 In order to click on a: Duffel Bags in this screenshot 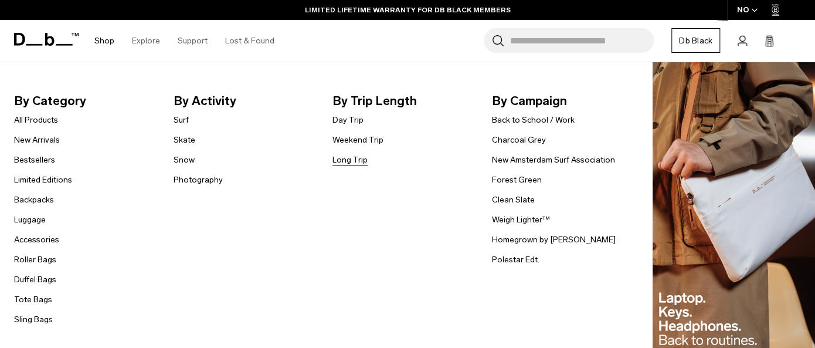, I will do `click(35, 279)`.